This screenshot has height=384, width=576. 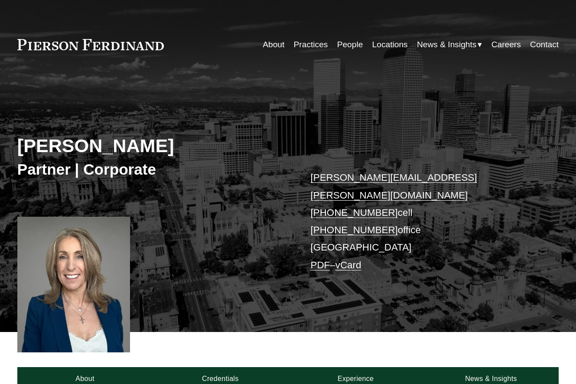 What do you see at coordinates (545, 45) in the screenshot?
I see `a: Contact` at bounding box center [545, 45].